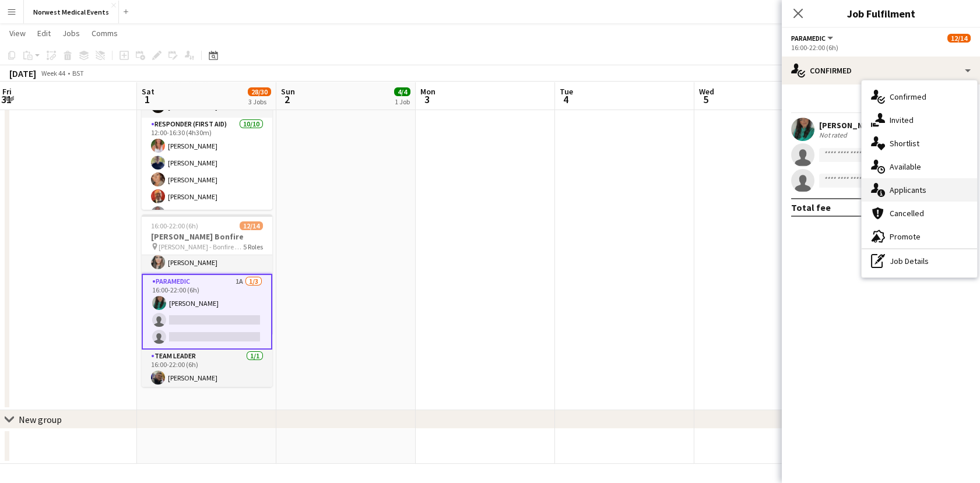  I want to click on span: Confirmed, so click(908, 97).